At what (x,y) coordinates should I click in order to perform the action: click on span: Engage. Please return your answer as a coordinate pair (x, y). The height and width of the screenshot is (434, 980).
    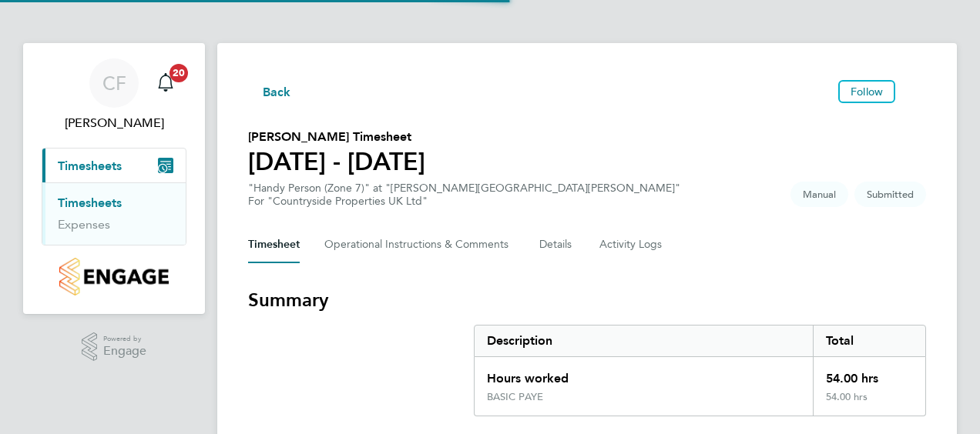
    Looking at the image, I should click on (125, 351).